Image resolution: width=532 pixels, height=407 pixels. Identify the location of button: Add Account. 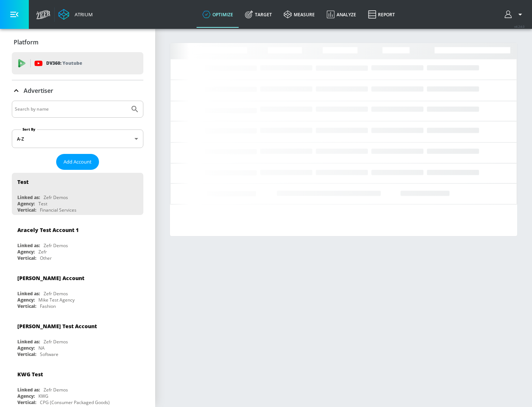
(78, 162).